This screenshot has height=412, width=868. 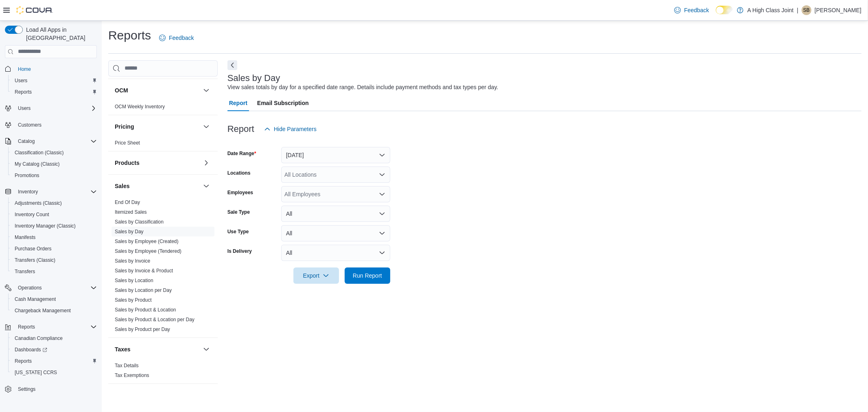 What do you see at coordinates (241, 129) in the screenshot?
I see `h3: Report` at bounding box center [241, 129].